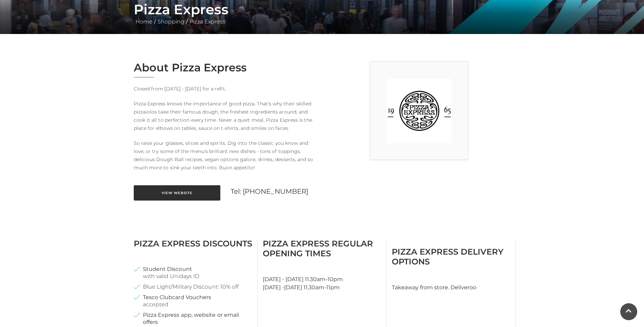 The height and width of the screenshot is (327, 644). Describe the element at coordinates (193, 243) in the screenshot. I see `h3: Pizza Express Discounts` at that location.